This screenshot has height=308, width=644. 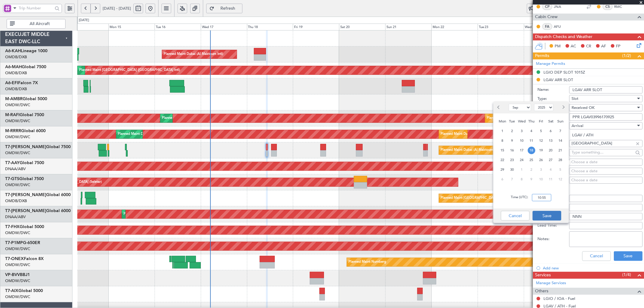 What do you see at coordinates (531, 150) in the screenshot?
I see `span: 18` at bounding box center [531, 150].